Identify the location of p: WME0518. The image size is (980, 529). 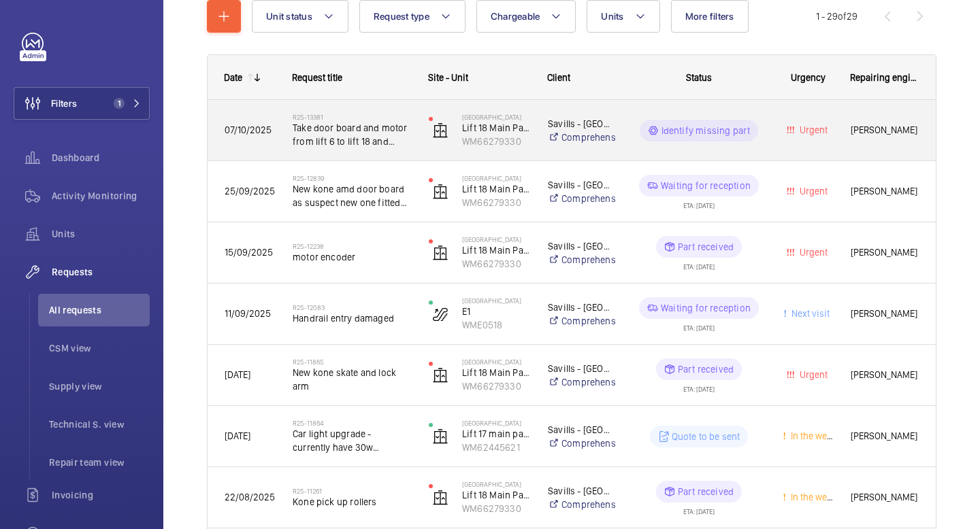
(496, 325).